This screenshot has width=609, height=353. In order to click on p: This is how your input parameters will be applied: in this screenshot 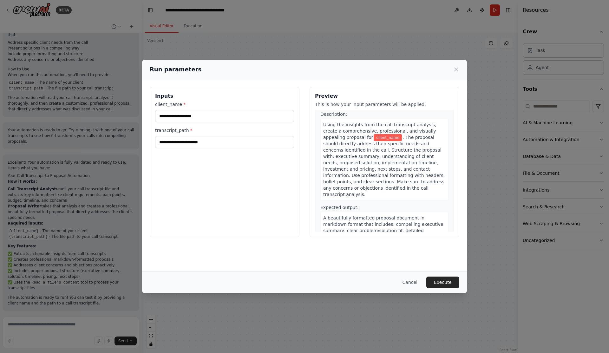, I will do `click(384, 104)`.